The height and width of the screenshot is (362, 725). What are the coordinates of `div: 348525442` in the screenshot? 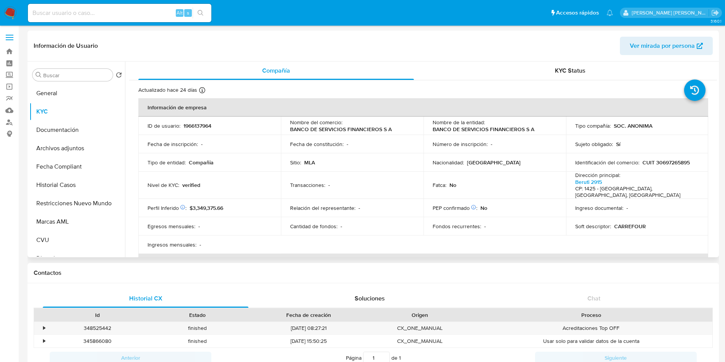 It's located at (98, 328).